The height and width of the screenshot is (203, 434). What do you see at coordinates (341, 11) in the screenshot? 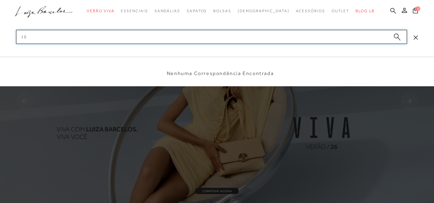
I see `span: Outlet` at bounding box center [341, 11].